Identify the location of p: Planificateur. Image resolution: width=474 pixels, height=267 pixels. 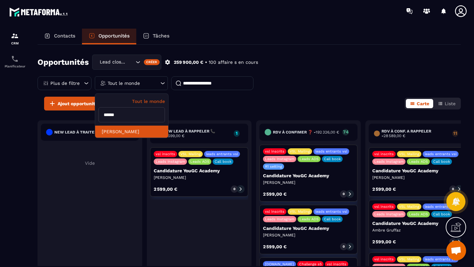
(15, 66).